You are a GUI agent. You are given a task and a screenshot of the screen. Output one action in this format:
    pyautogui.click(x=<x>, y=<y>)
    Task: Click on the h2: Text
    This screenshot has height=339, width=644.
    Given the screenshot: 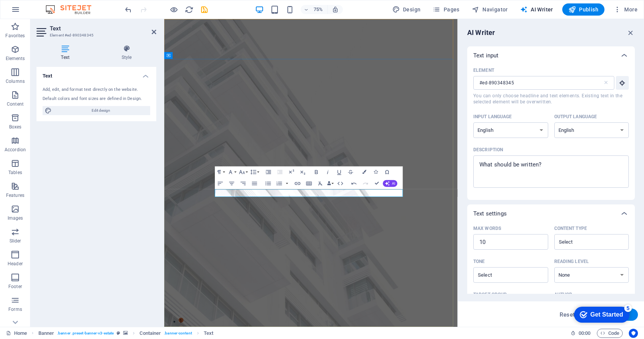 What is the action you would take?
    pyautogui.click(x=103, y=28)
    